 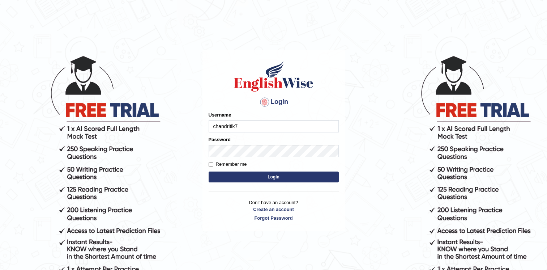 What do you see at coordinates (228, 164) in the screenshot?
I see `label: Remember me` at bounding box center [228, 164].